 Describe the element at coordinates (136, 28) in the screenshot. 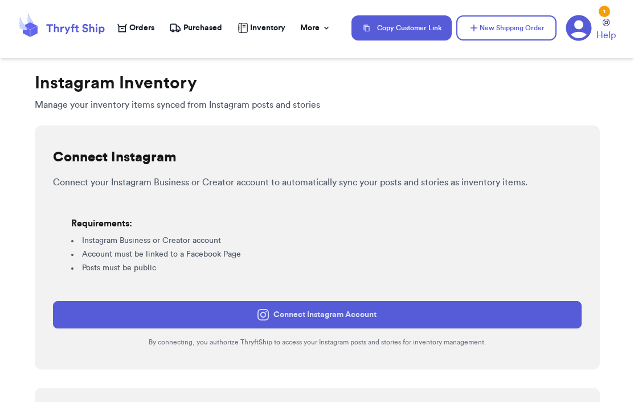

I see `a: Orders` at that location.